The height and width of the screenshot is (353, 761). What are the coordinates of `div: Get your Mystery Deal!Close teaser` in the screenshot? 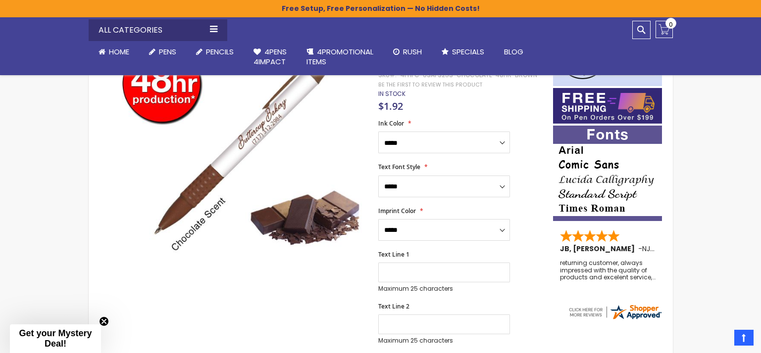 It's located at (55, 339).